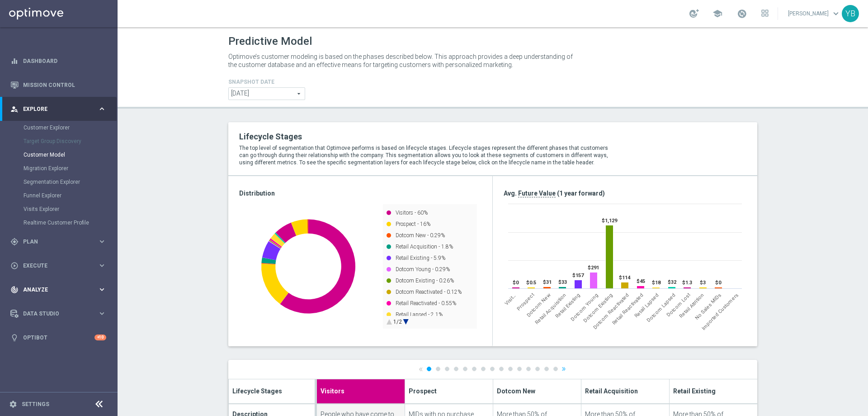 This screenshot has height=416, width=868. I want to click on div: +10, so click(101, 337).